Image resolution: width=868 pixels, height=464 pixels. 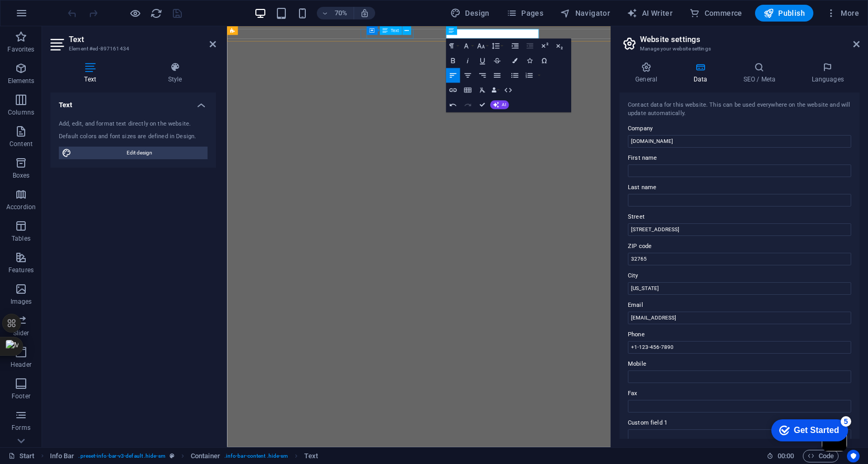 I want to click on label: Mobile, so click(x=739, y=364).